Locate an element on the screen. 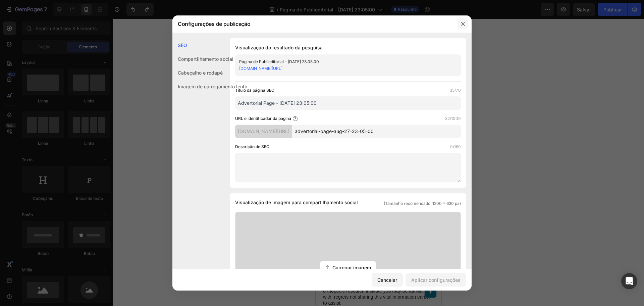 Image resolution: width=644 pixels, height=306 pixels. font: URL e identificador da página is located at coordinates (263, 118).